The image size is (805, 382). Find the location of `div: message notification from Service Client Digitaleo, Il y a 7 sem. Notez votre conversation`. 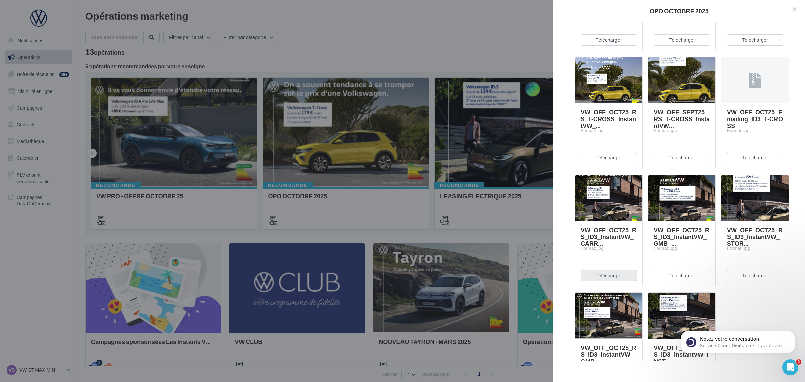

div: message notification from Service Client Digitaleo, Il y a 7 sem. Notez votre conversation is located at coordinates (67, 25).